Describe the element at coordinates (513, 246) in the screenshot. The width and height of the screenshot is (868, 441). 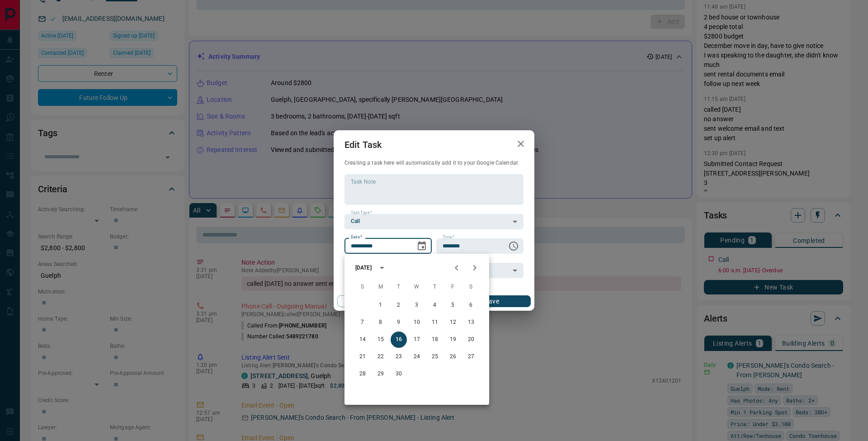
I see `button: Choose time, selected time is 6:00 AM` at that location.